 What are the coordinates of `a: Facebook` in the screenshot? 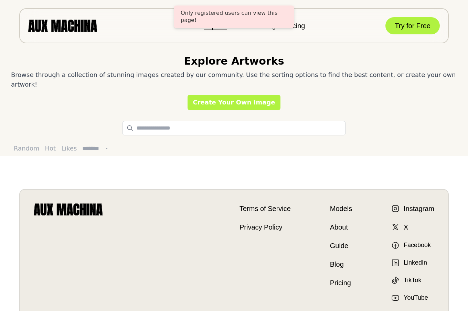 It's located at (411, 245).